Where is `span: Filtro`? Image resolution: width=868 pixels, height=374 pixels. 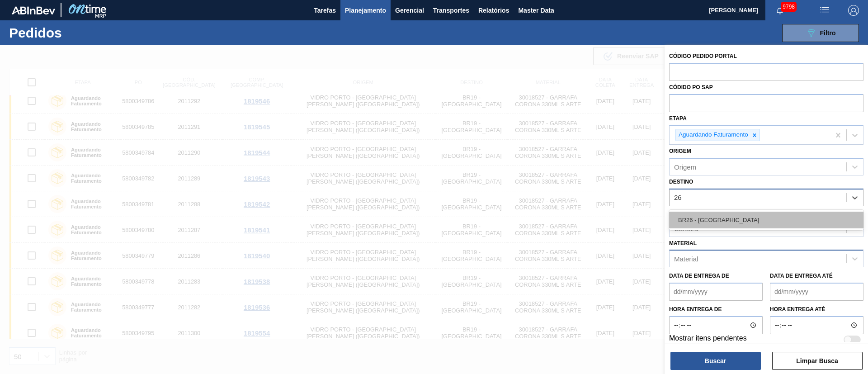 span: Filtro is located at coordinates (827, 33).